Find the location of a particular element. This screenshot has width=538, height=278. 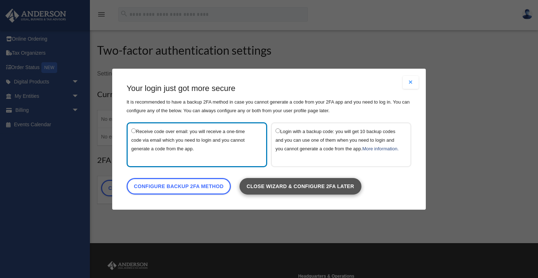

input: Receive code over email: you will receive a one-time code via email which you need to login and y... is located at coordinates (133, 130).